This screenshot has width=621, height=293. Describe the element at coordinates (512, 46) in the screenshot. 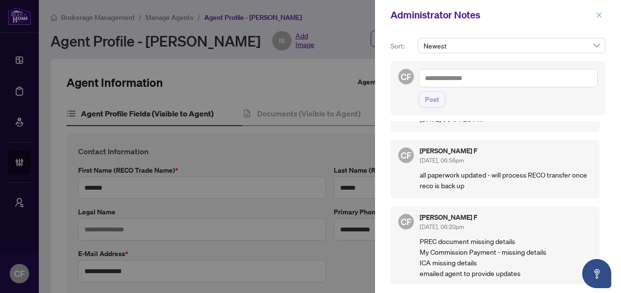

I see `span: Newest` at that location.